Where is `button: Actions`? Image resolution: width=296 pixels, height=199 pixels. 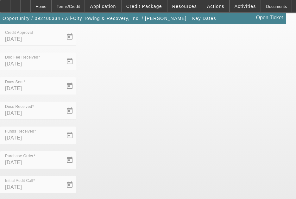 button: Actions is located at coordinates (216, 6).